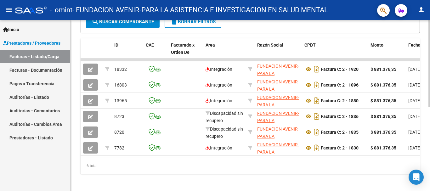  What do you see at coordinates (11, 30) in the screenshot?
I see `span: Inicio` at bounding box center [11, 30].